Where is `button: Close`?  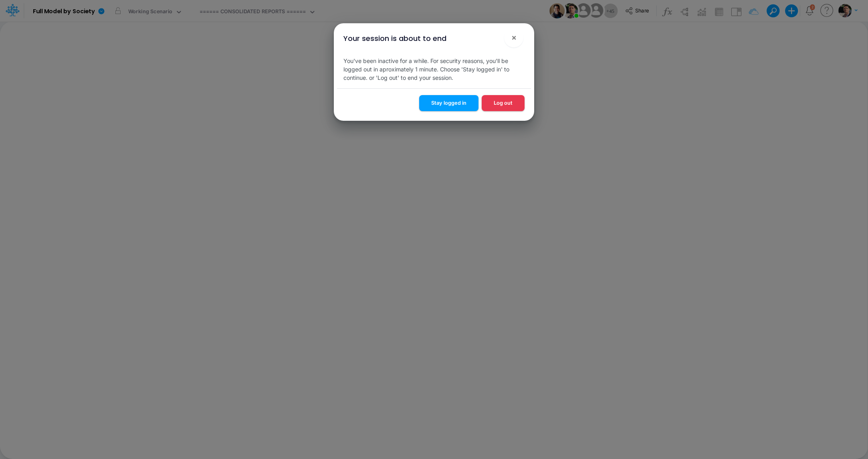
button: Close is located at coordinates (514, 38).